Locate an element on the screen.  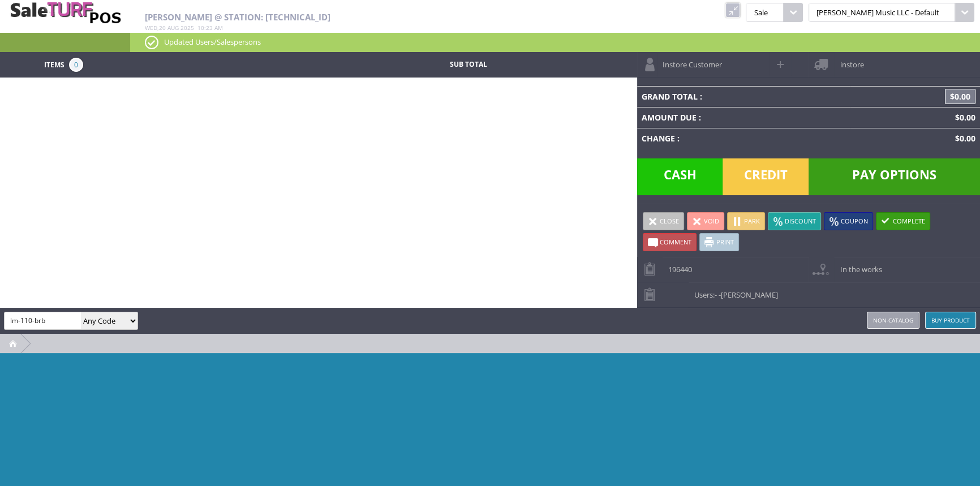
span: Cash is located at coordinates (680, 177).